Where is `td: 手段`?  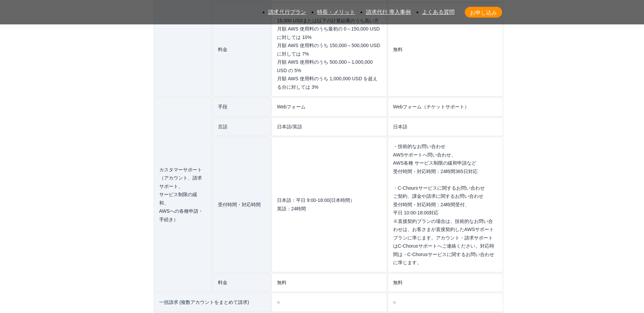
td: 手段 is located at coordinates (242, 107).